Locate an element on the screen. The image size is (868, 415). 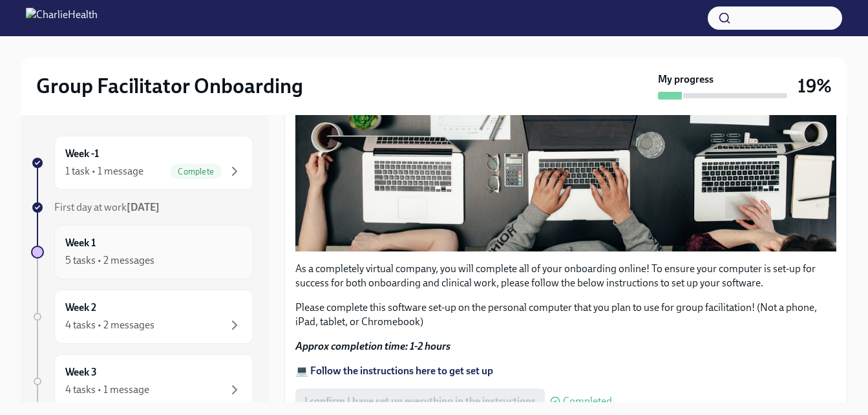
h6: Week -1 is located at coordinates (82, 154).